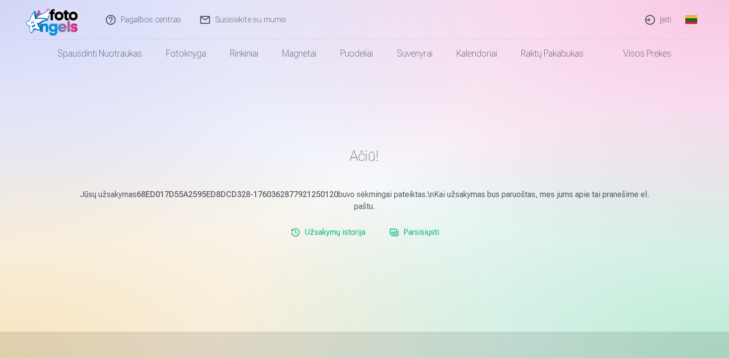 Image resolution: width=729 pixels, height=358 pixels. I want to click on a: Užsakymų istorija, so click(328, 232).